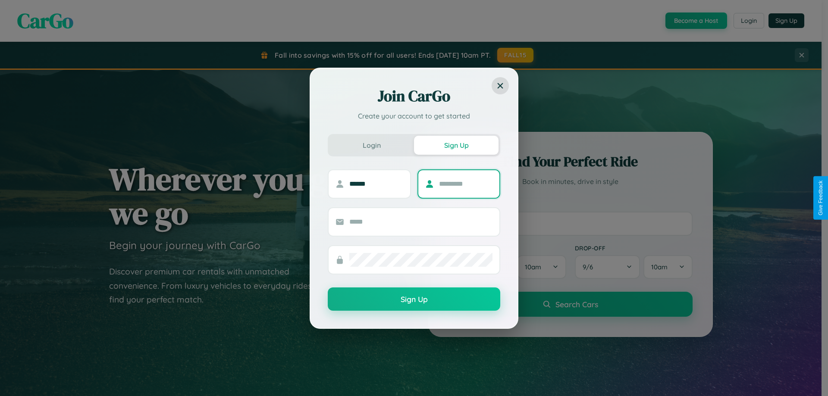  I want to click on p: Create your account to get started, so click(414, 116).